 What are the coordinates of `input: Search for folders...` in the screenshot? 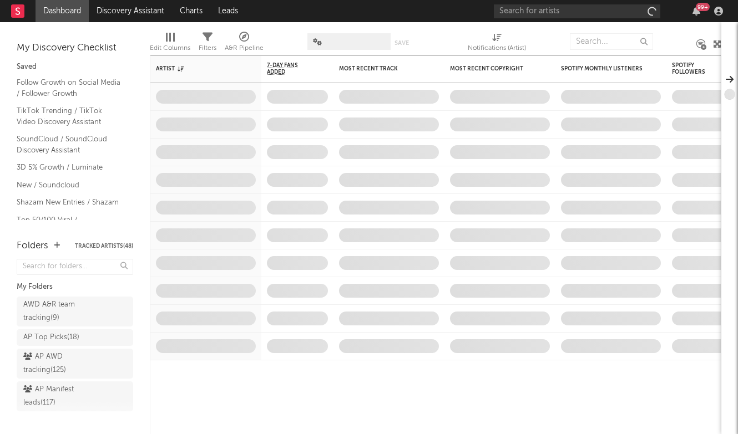 It's located at (75, 267).